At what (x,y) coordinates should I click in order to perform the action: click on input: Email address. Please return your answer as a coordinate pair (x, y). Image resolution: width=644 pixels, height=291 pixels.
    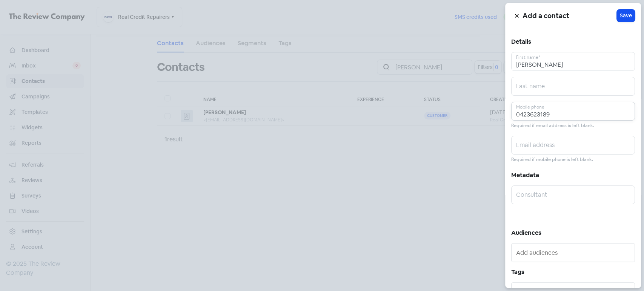
    Looking at the image, I should click on (573, 145).